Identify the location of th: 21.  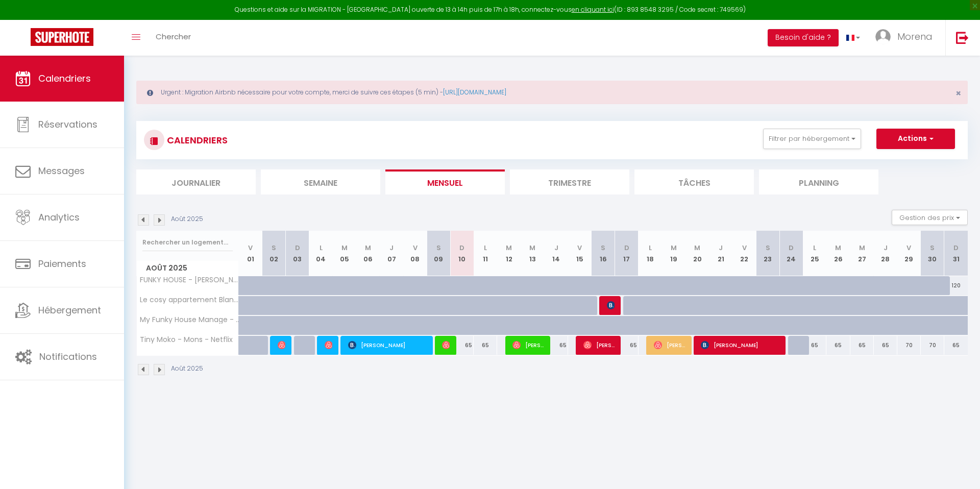
(721, 253).